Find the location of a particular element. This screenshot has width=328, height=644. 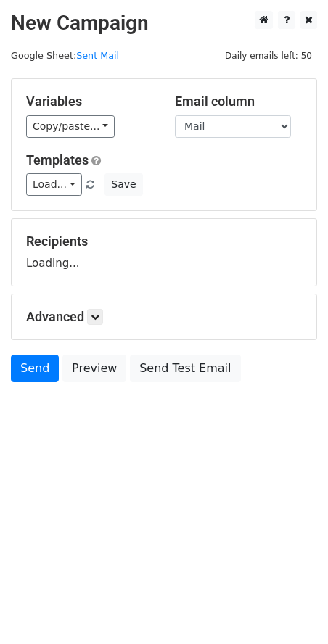

h5: Email column is located at coordinates (238, 101).